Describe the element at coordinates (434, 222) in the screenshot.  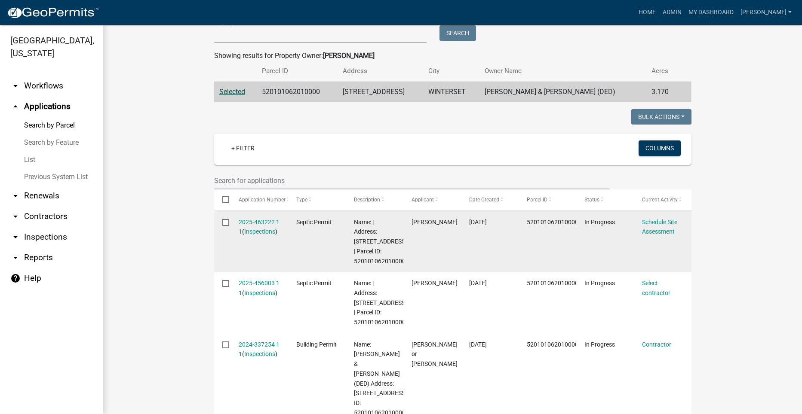
I see `span: Rick Rogers` at that location.